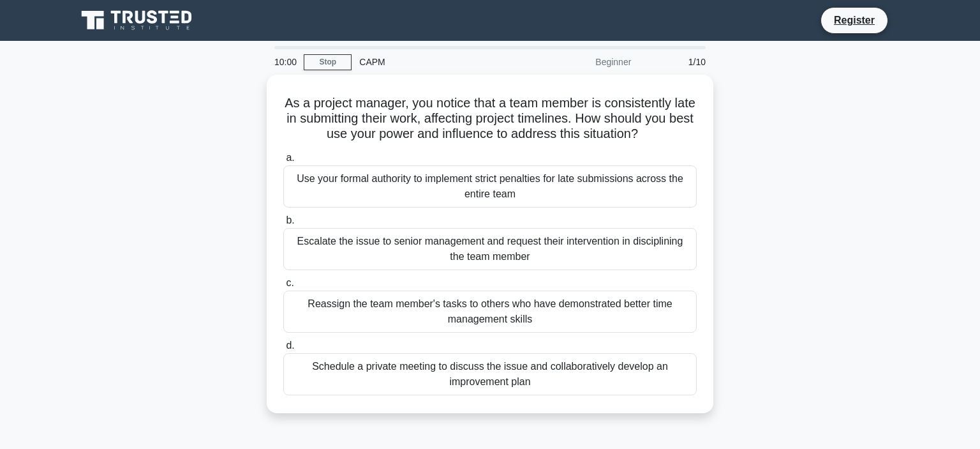  What do you see at coordinates (439, 62) in the screenshot?
I see `div: CAPM` at bounding box center [439, 62].